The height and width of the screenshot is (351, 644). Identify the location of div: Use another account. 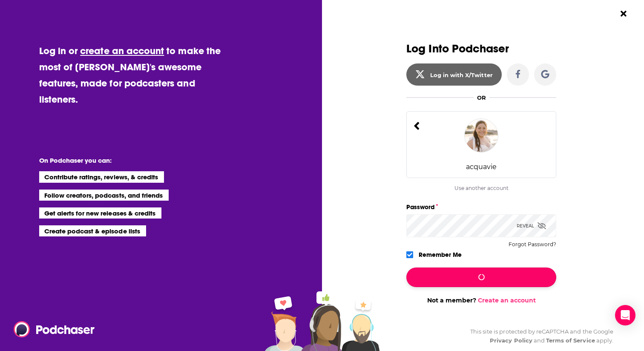
(482, 188).